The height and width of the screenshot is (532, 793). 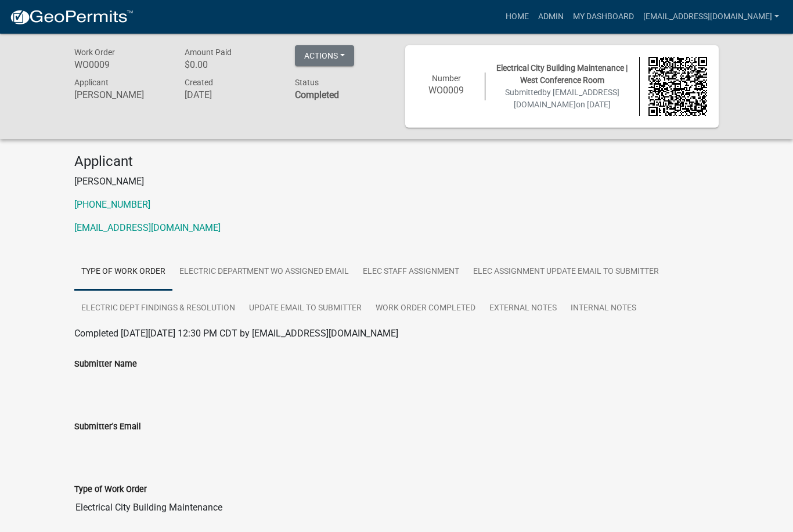 What do you see at coordinates (91, 83) in the screenshot?
I see `span: Applicant` at bounding box center [91, 83].